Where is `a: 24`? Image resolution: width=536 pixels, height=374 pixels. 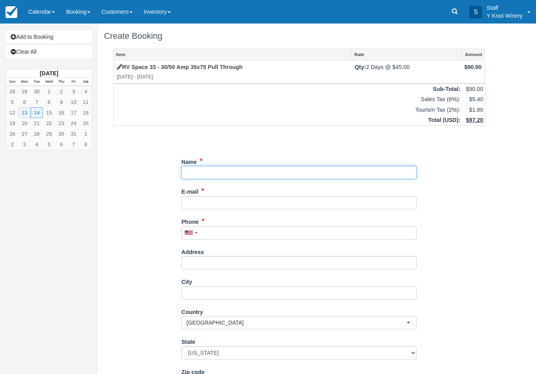 a: 24 is located at coordinates (73, 123).